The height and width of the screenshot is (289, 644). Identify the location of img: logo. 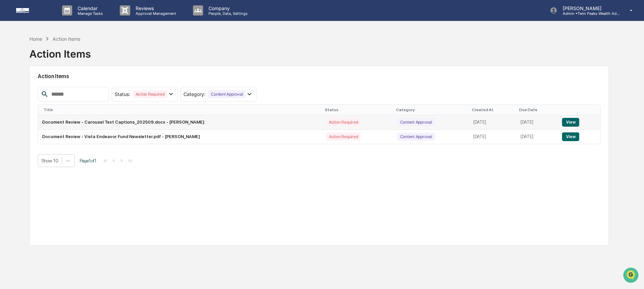
(32, 10).